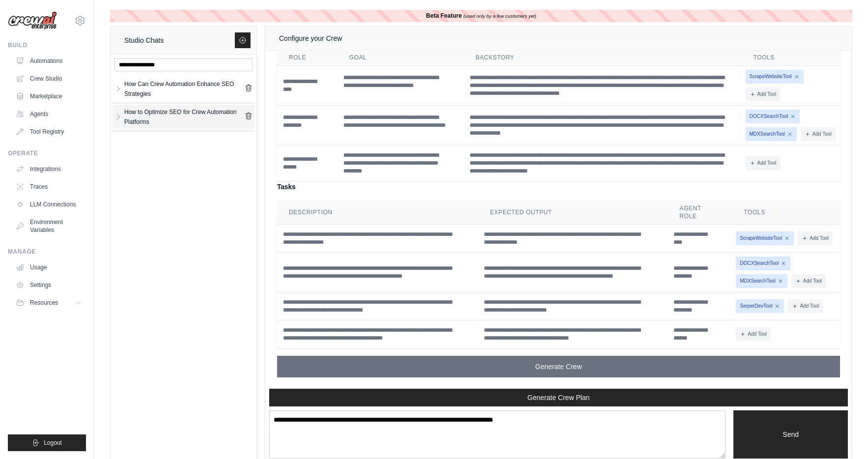 This screenshot has height=459, width=868. I want to click on th: Goal, so click(400, 58).